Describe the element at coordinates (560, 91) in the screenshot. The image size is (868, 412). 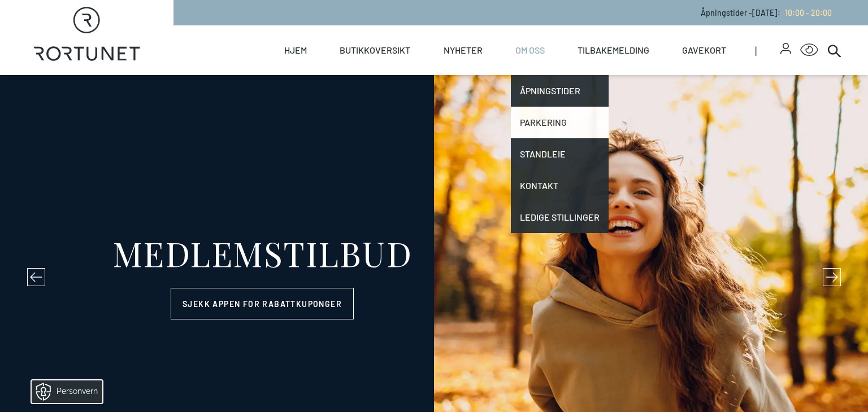
I see `a: Åpningstider` at that location.